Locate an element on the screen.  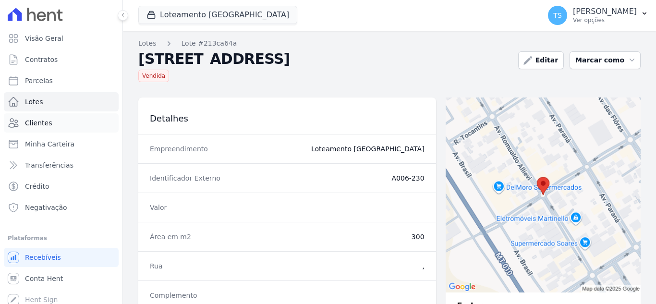
span: Transferências is located at coordinates (49, 165).